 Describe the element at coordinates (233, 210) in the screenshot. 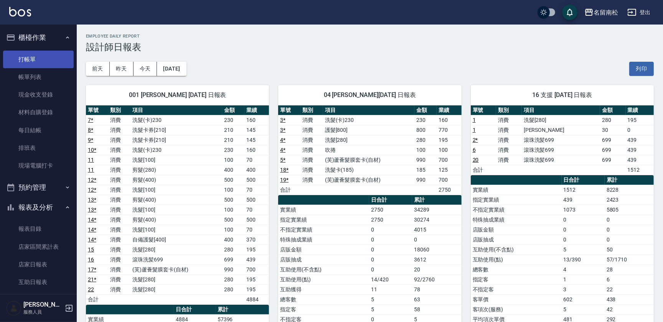

I see `td: 100` at that location.